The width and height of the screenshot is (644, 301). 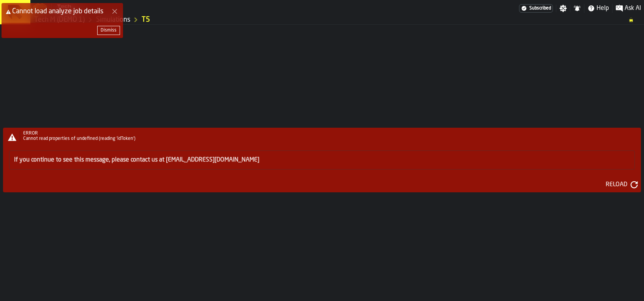 I want to click on button: Close Error, so click(x=115, y=11).